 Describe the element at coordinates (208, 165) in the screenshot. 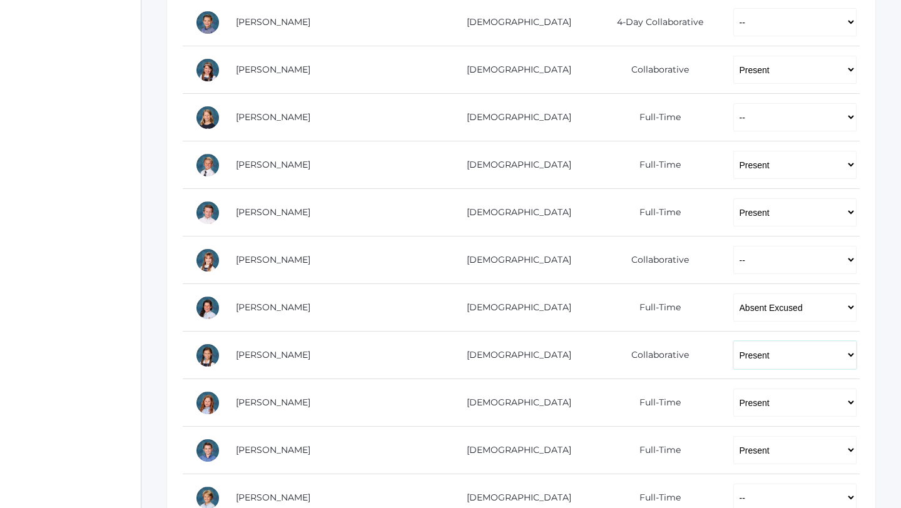

I see `div: Ian Doyle` at that location.